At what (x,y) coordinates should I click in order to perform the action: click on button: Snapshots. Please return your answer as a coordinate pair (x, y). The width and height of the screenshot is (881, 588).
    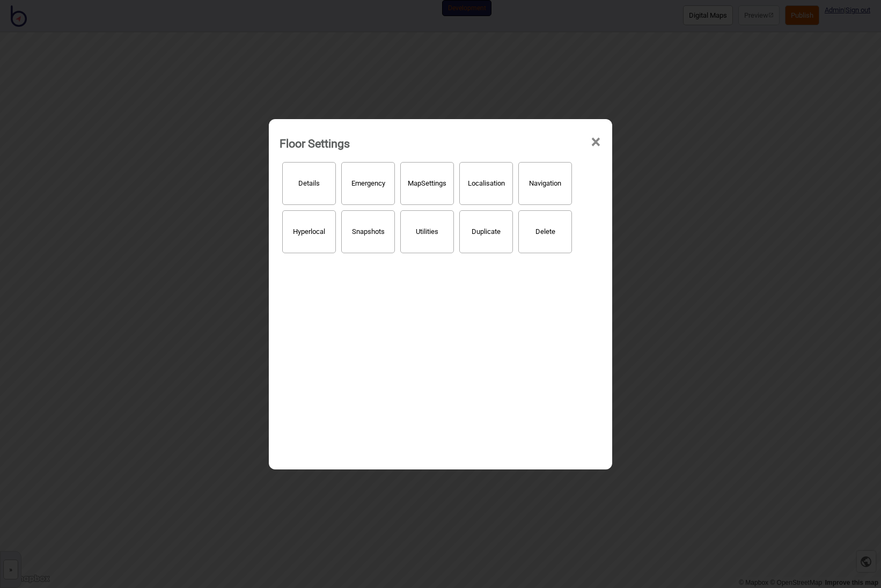
    Looking at the image, I should click on (368, 232).